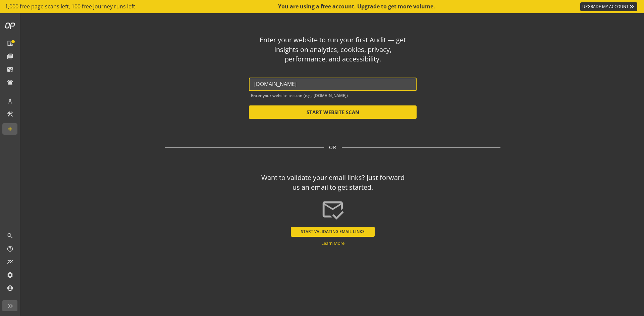  Describe the element at coordinates (10, 82) in the screenshot. I see `mat-icon: notifications_active` at that location.